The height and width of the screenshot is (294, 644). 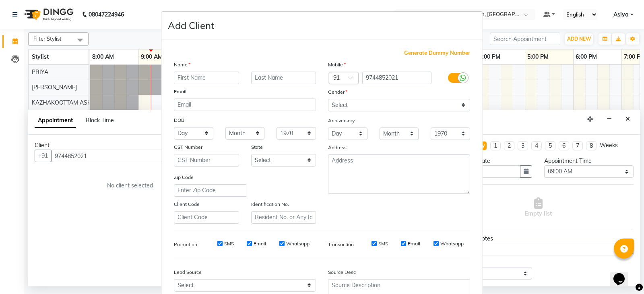 What do you see at coordinates (397, 78) in the screenshot?
I see `input: Mobile` at bounding box center [397, 78].